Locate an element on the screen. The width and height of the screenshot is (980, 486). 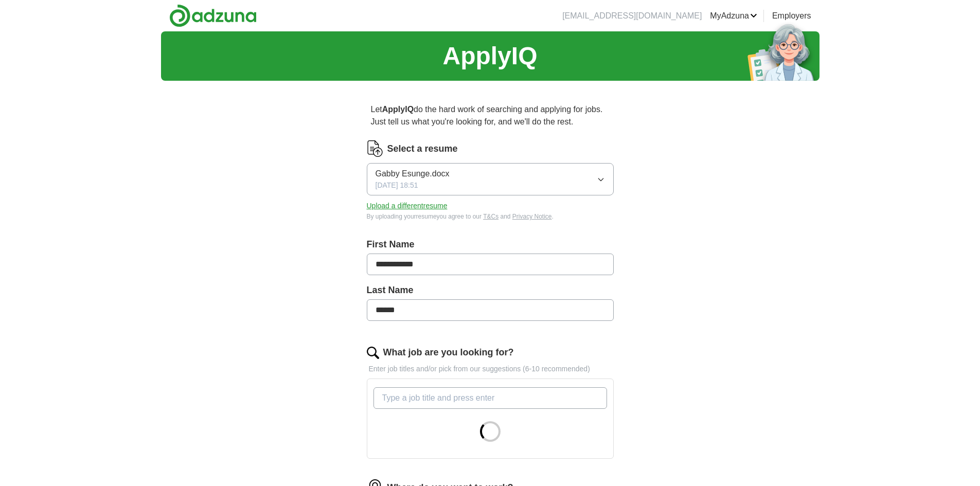
a: MyAdzuna is located at coordinates (733, 16).